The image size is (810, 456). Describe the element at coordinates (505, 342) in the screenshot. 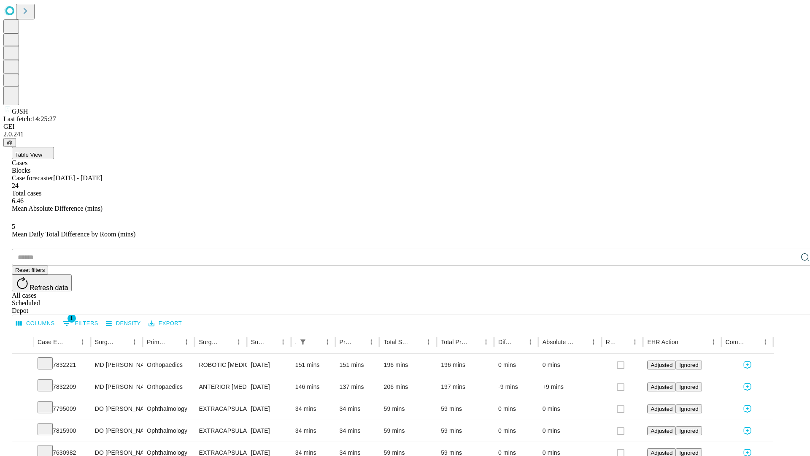

I see `div: Difference` at that location.